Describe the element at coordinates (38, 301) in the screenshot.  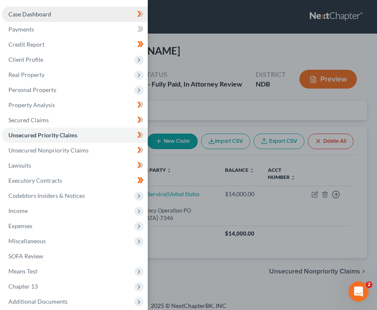
I see `span: Additional Documents` at that location.